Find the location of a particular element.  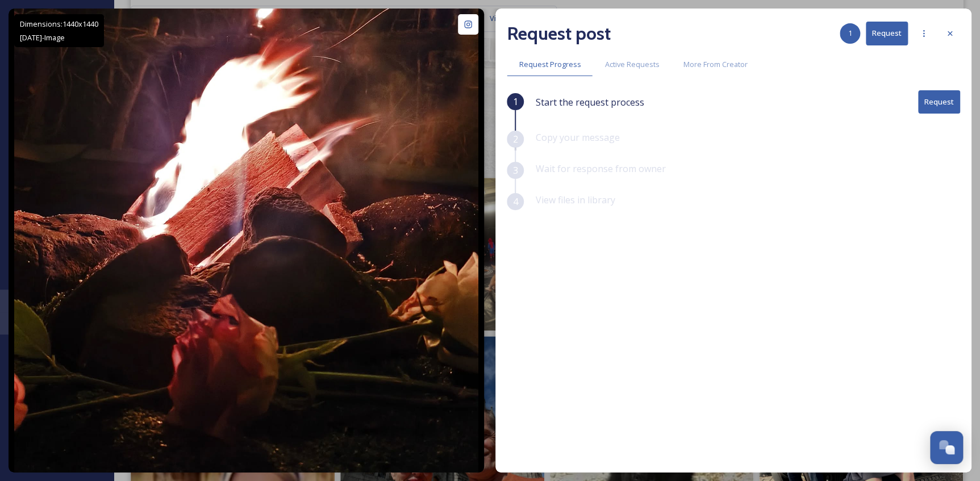

span: Wait for response from owner is located at coordinates (600, 169).